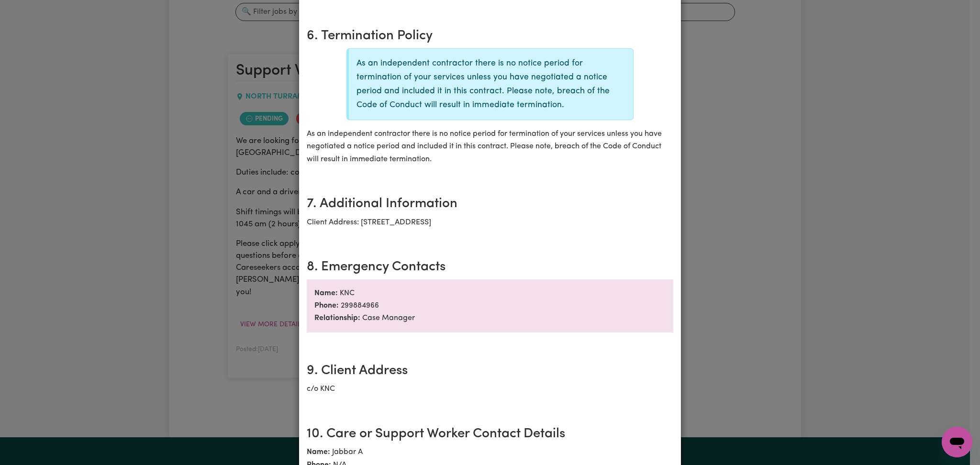  What do you see at coordinates (326, 306) in the screenshot?
I see `b: Phone:` at bounding box center [326, 306].